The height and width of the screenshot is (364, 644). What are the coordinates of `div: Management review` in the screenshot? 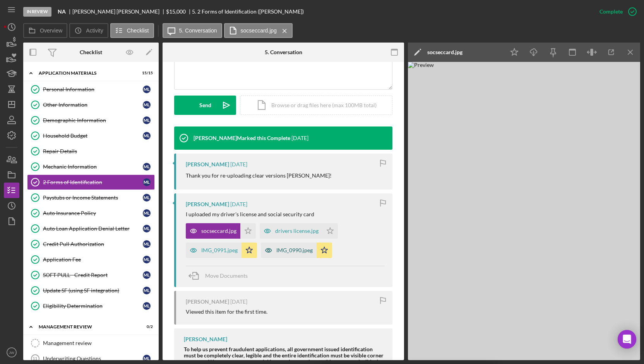 It's located at (99, 343).